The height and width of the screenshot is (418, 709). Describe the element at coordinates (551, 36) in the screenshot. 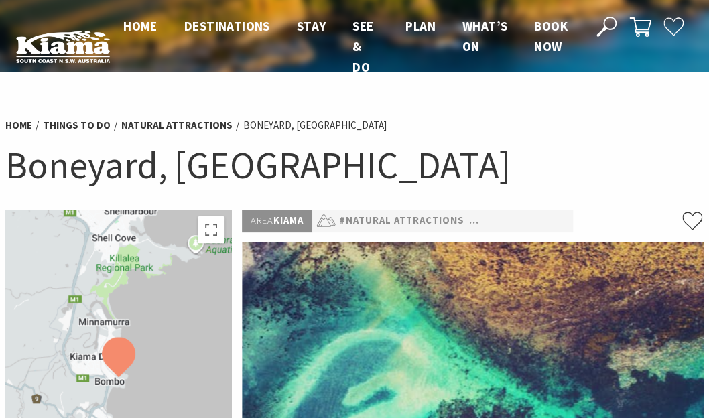

I see `span: Book now` at that location.